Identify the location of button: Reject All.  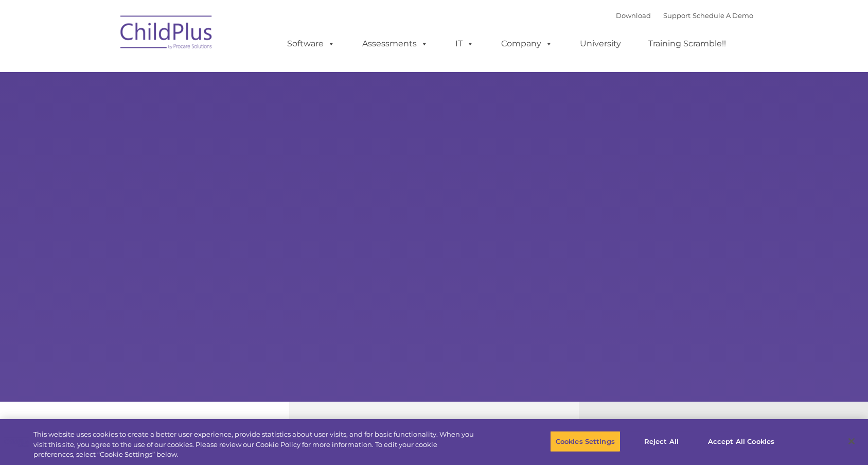
(661, 440).